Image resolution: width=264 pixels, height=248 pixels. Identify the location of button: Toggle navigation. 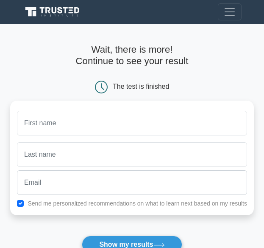
(230, 12).